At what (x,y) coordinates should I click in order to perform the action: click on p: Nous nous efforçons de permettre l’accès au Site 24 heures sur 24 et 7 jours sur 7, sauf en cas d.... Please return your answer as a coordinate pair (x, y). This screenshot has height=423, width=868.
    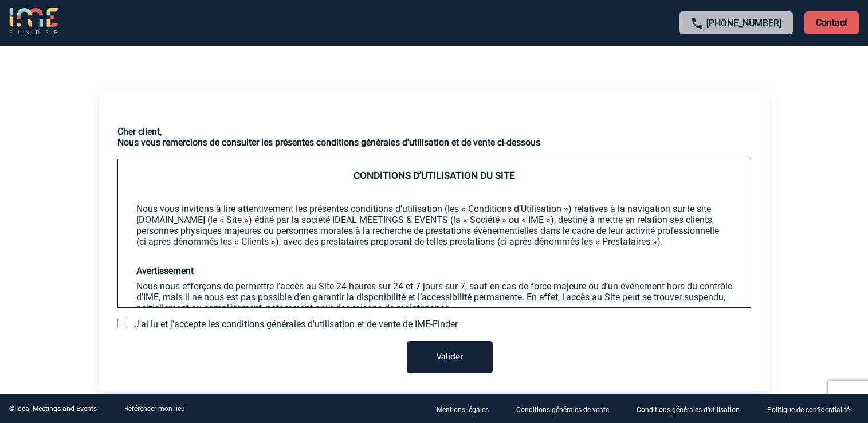
    Looking at the image, I should click on (434, 297).